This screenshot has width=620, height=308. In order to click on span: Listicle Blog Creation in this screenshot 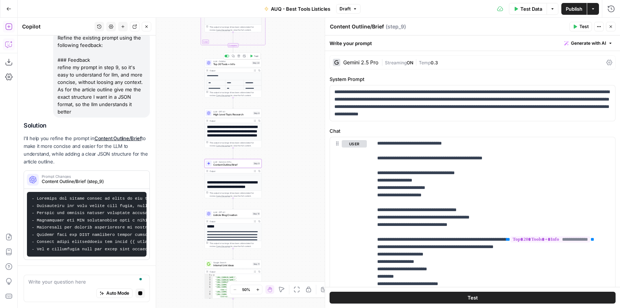, I will do `click(232, 215)`.